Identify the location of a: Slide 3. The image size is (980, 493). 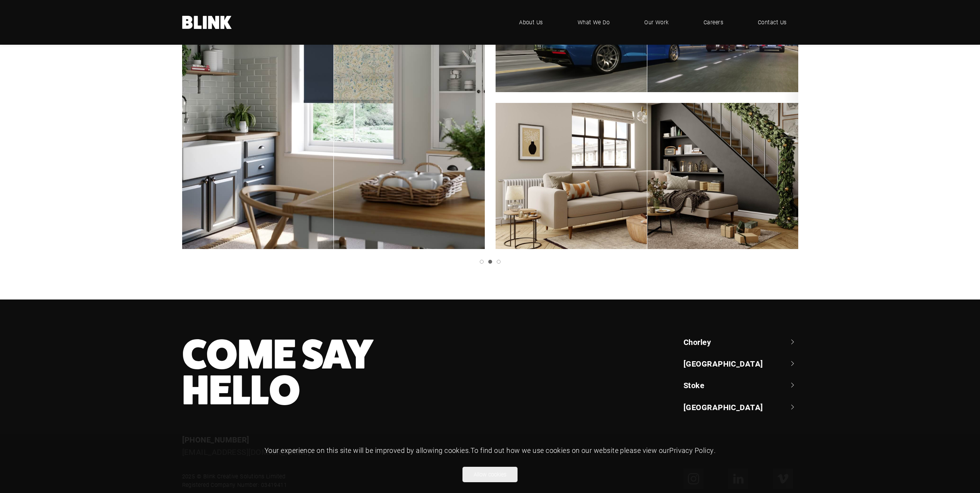
(499, 262).